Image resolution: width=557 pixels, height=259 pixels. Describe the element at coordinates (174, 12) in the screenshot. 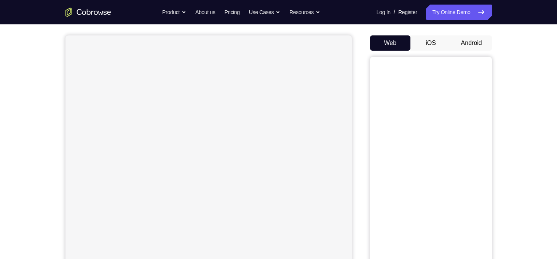

I see `button: Product` at that location.